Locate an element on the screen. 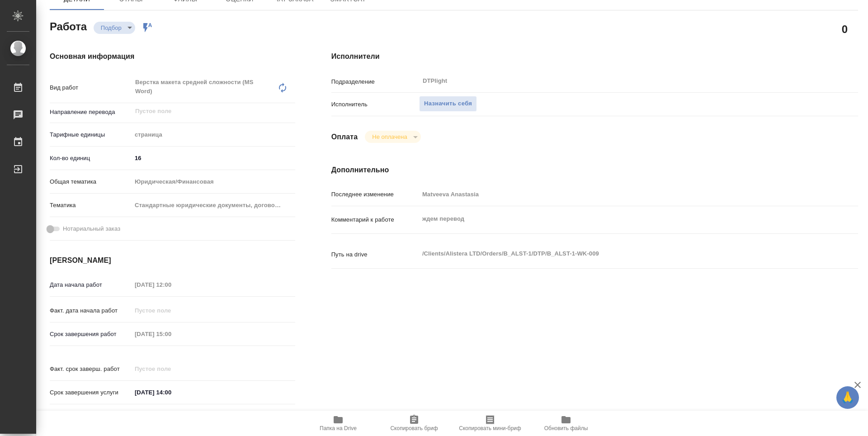 This screenshot has width=868, height=436. h2: 0 is located at coordinates (844, 29).